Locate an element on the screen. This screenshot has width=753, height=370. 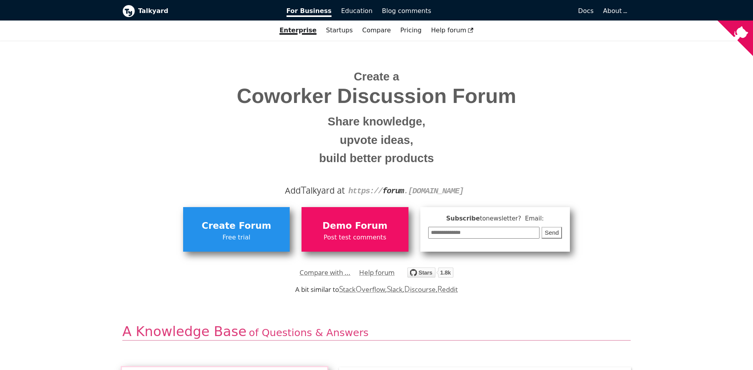
span: Demo Forum is located at coordinates (355, 226).